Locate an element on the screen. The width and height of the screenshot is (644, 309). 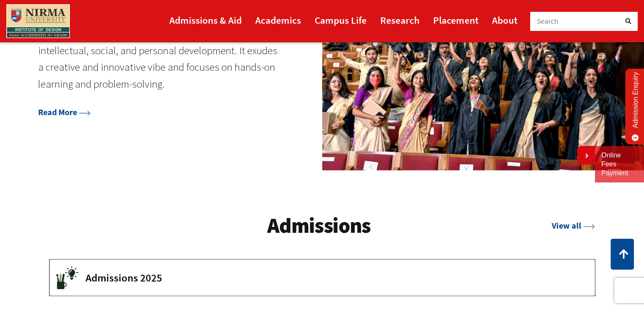
a: Campus Life is located at coordinates (340, 20).